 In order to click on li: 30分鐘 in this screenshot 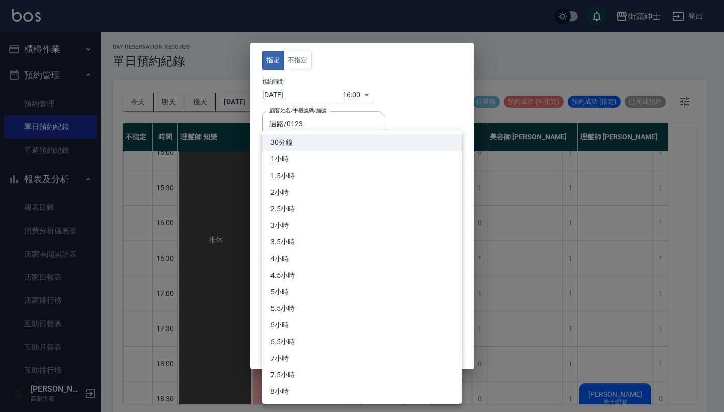, I will do `click(362, 142)`.